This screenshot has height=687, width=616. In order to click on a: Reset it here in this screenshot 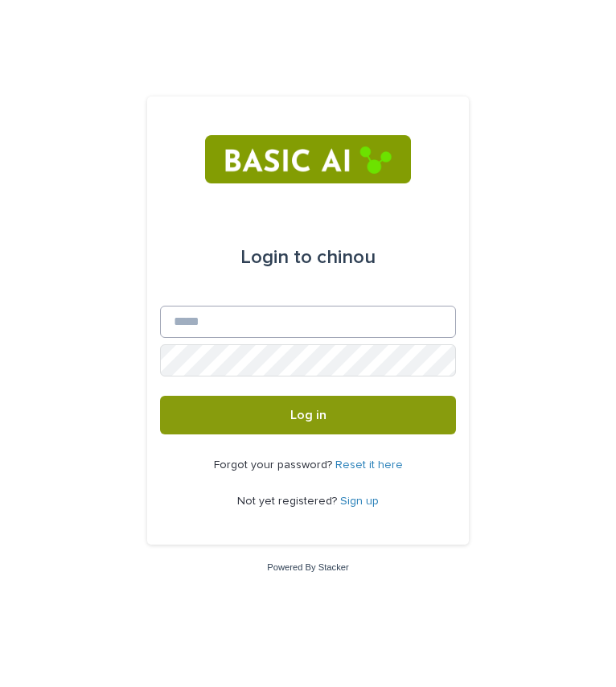, I will do `click(369, 465)`.